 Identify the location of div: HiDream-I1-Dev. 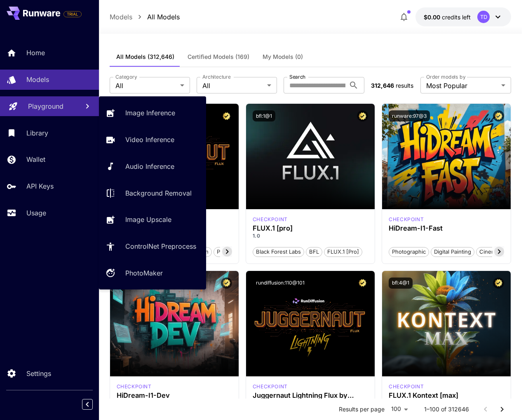
(174, 395).